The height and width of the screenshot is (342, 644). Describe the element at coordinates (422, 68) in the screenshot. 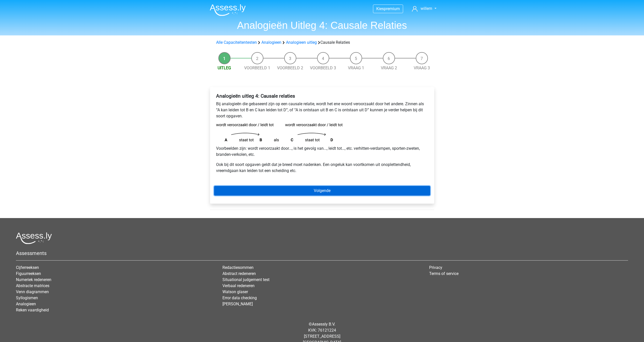

I see `a: Vraag 3` at that location.